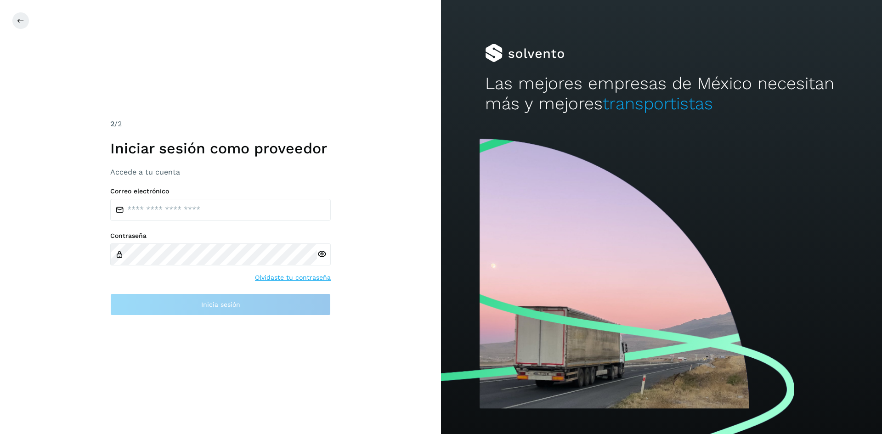 This screenshot has width=882, height=434. Describe the element at coordinates (220, 124) in the screenshot. I see `div: /2` at that location.